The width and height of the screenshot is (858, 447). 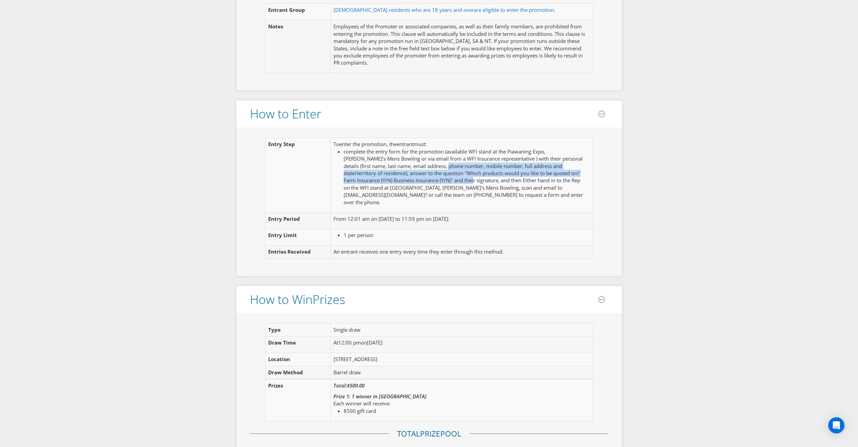 What do you see at coordinates (340, 386) in the screenshot?
I see `span: Total:` at bounding box center [340, 386].